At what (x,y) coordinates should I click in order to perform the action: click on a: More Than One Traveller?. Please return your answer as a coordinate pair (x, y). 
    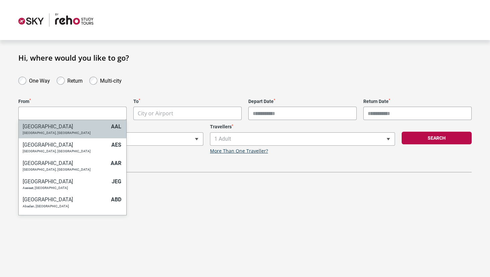
    Looking at the image, I should click on (239, 151).